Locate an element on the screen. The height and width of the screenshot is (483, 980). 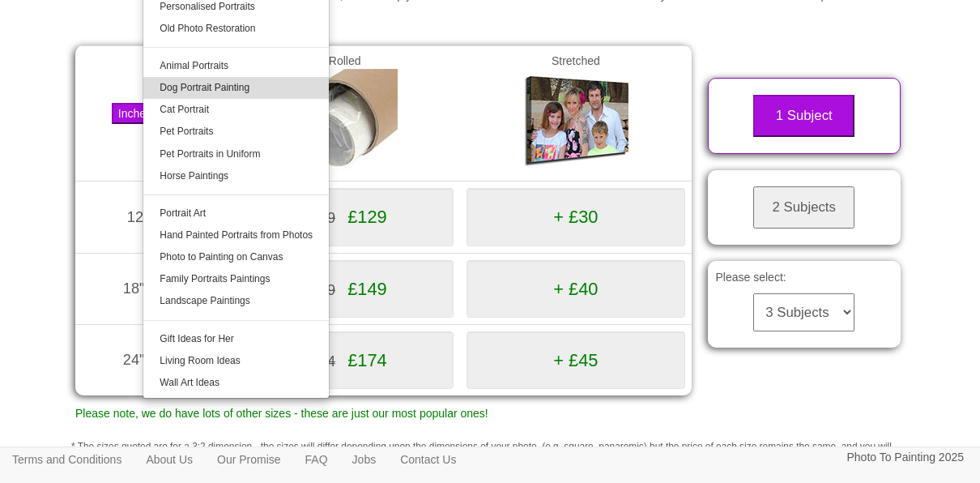
span: £129 is located at coordinates (367, 216).